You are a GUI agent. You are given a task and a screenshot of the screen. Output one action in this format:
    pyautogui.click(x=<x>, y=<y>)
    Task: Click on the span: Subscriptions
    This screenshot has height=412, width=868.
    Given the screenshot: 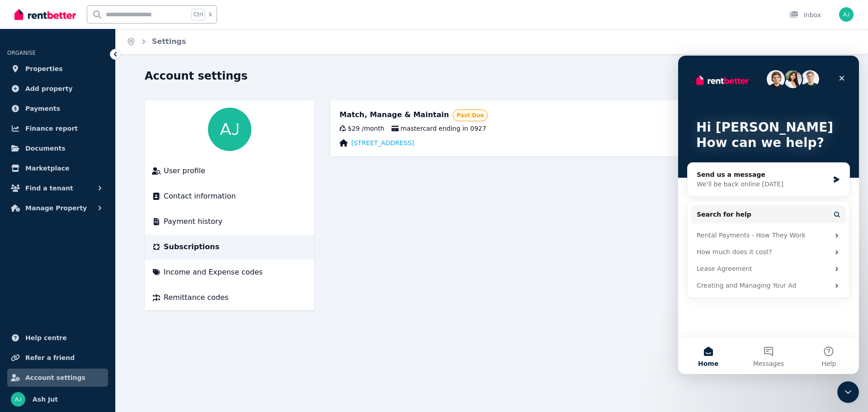 What is the action you would take?
    pyautogui.click(x=191, y=246)
    